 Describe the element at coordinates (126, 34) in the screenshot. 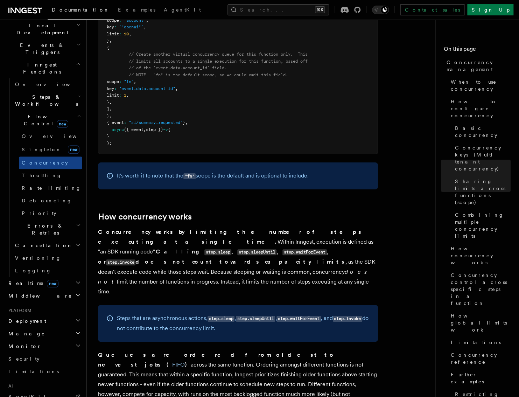

I see `span: 10` at that location.